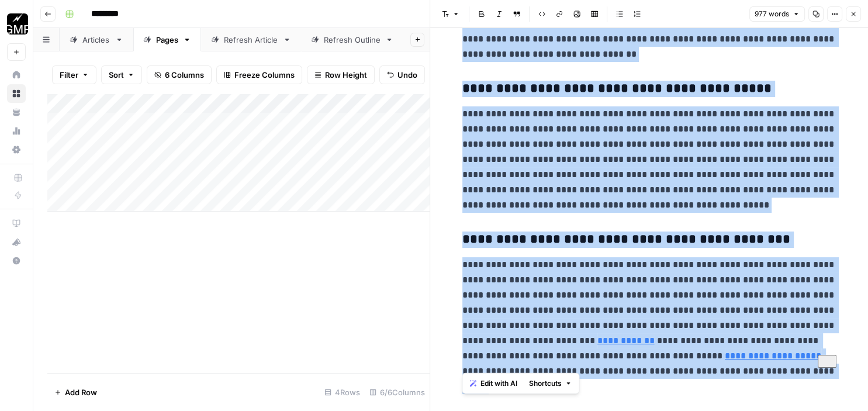  I want to click on div: What's new?, so click(16, 242).